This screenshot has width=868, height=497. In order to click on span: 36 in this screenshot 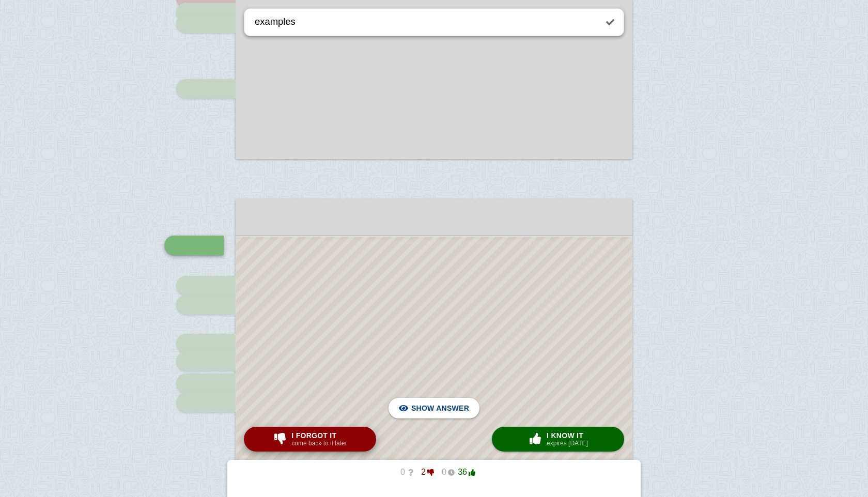, I will do `click(465, 472)`.